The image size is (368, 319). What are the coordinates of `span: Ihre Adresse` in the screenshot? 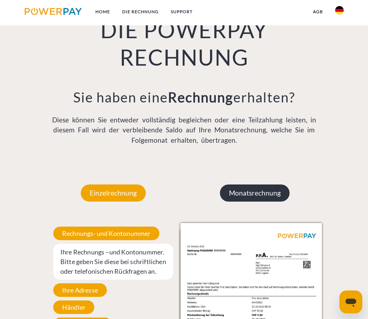 It's located at (80, 290).